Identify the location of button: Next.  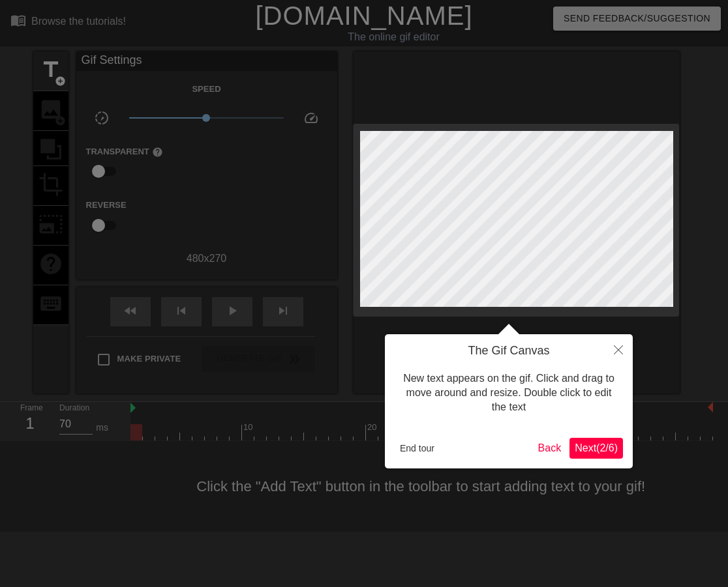
(596, 448).